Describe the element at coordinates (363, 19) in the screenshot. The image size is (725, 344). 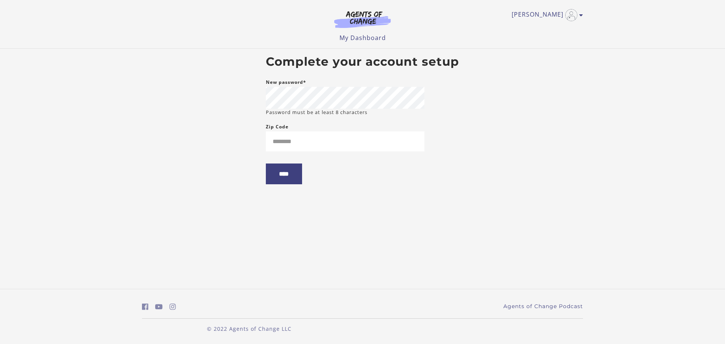
I see `img: Agents of Change Logo` at that location.